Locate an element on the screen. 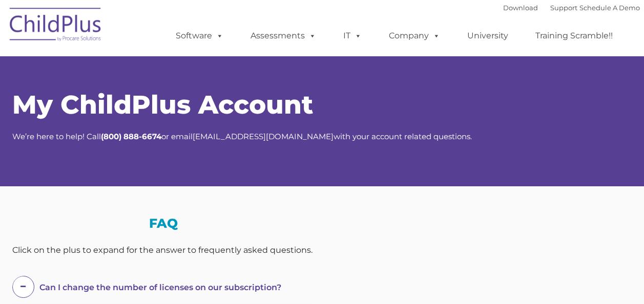 Image resolution: width=644 pixels, height=304 pixels. a: Company is located at coordinates (415, 36).